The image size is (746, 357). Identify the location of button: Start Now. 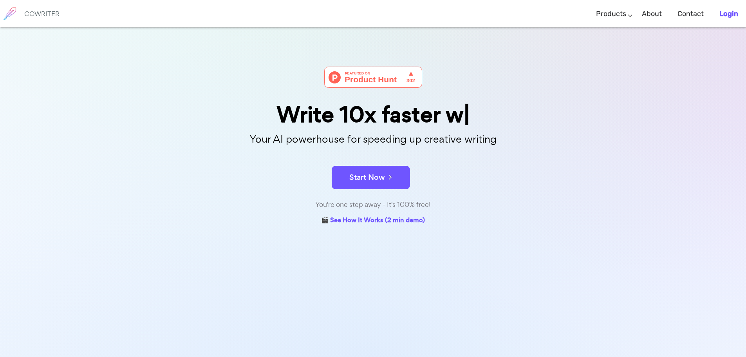
(371, 177).